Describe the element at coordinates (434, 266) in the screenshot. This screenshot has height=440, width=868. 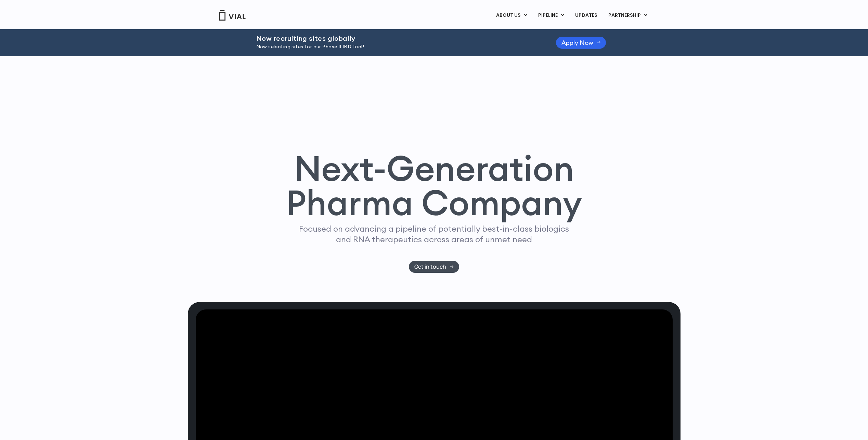
I see `a: Get in touch` at that location.